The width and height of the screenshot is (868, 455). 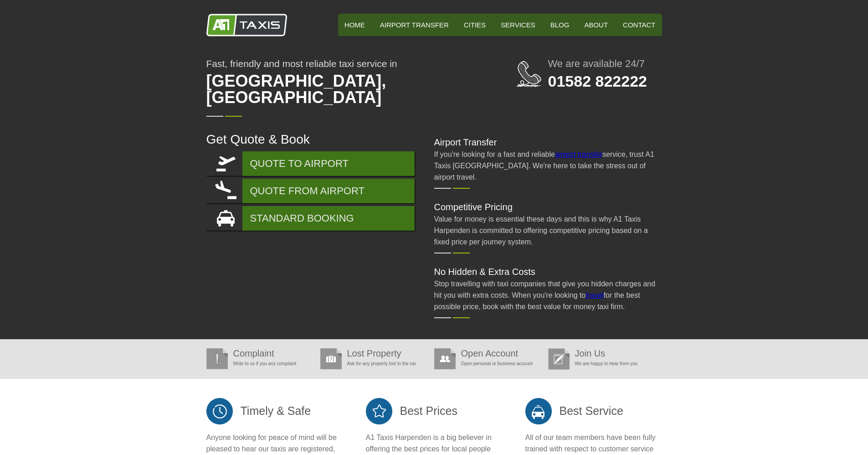 I want to click on a: travel, so click(x=594, y=295).